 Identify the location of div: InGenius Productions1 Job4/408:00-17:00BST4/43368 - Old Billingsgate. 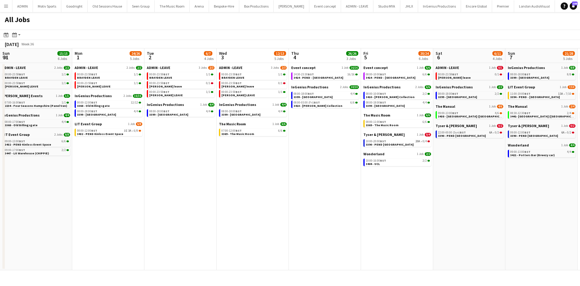
(36, 122).